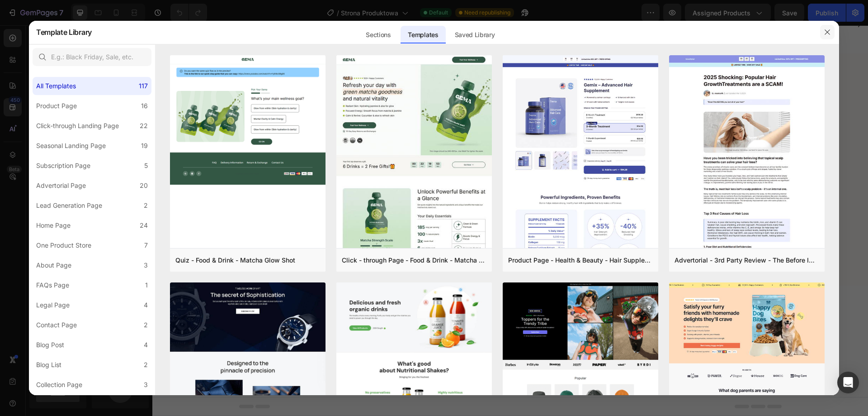 The image size is (868, 416). I want to click on div: 5, so click(146, 166).